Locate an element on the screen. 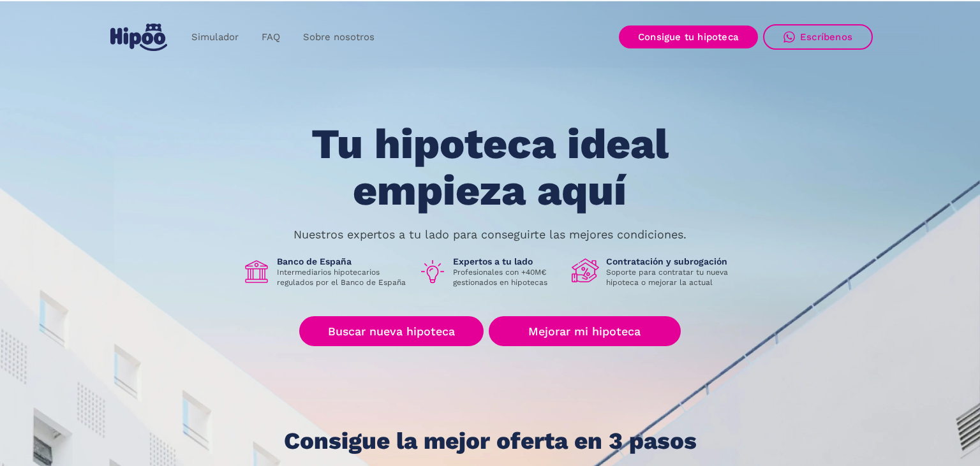 The image size is (980, 466). p: Nuestros expertos a tu lado para conseguirte las mejores condiciones. is located at coordinates (490, 234).